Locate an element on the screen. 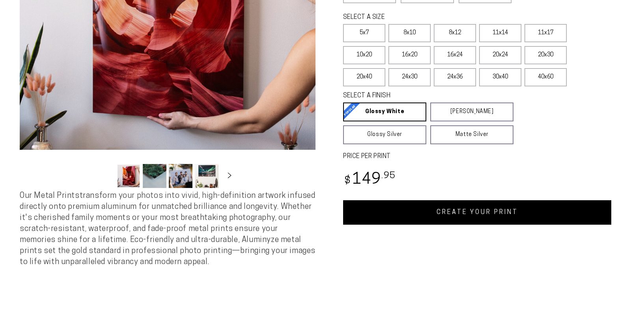 This screenshot has height=311, width=631. label: 24x36 is located at coordinates (455, 77).